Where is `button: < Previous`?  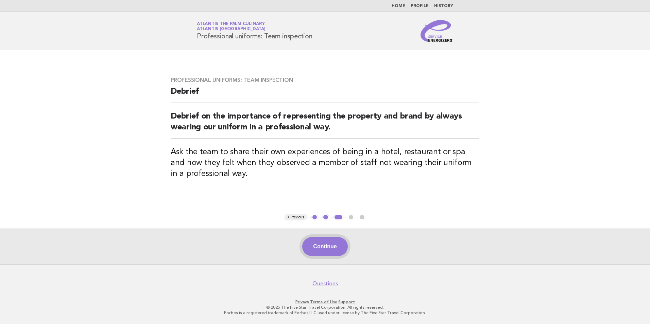
button: < Previous is located at coordinates (296, 218).